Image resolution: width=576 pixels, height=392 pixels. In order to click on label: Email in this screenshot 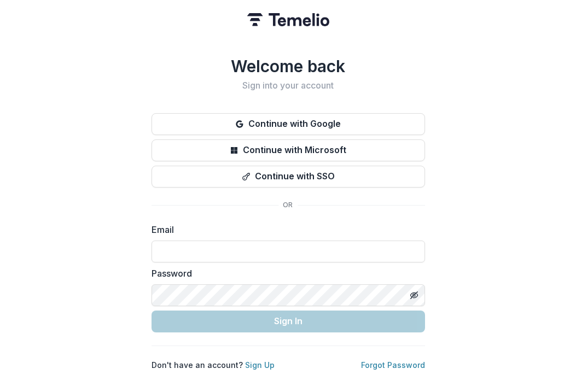, I will do `click(285, 230)`.